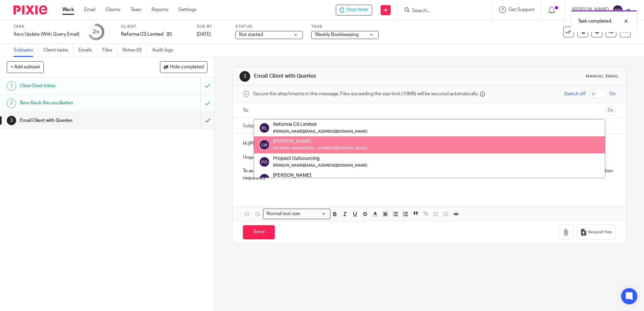 The image size is (644, 311). What do you see at coordinates (187, 10) in the screenshot?
I see `a: Settings` at bounding box center [187, 10].